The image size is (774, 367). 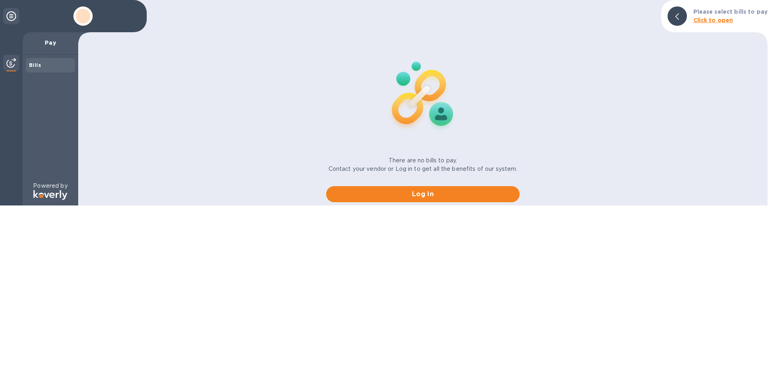 I want to click on button: Log in, so click(x=423, y=194).